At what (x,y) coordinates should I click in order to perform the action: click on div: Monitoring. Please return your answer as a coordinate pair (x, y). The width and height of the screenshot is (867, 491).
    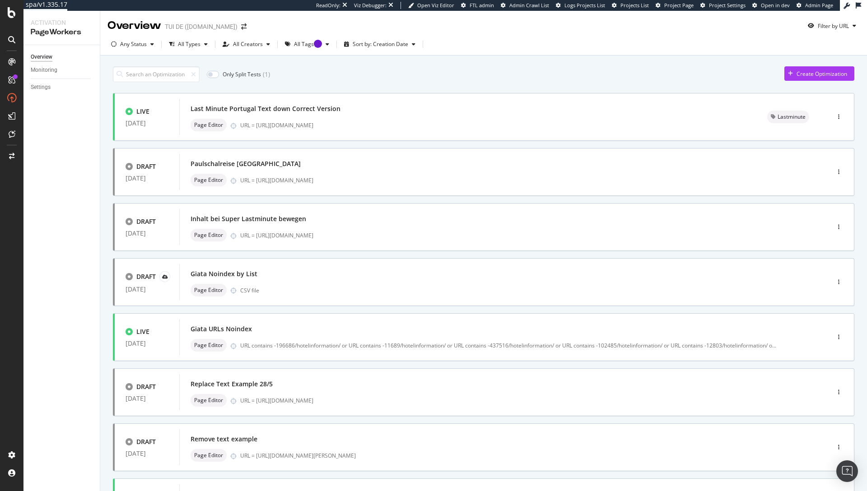
    Looking at the image, I should click on (44, 70).